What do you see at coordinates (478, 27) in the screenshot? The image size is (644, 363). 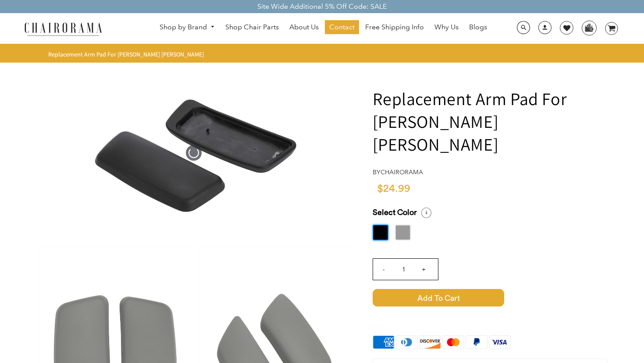 I see `span: Blogs` at bounding box center [478, 27].